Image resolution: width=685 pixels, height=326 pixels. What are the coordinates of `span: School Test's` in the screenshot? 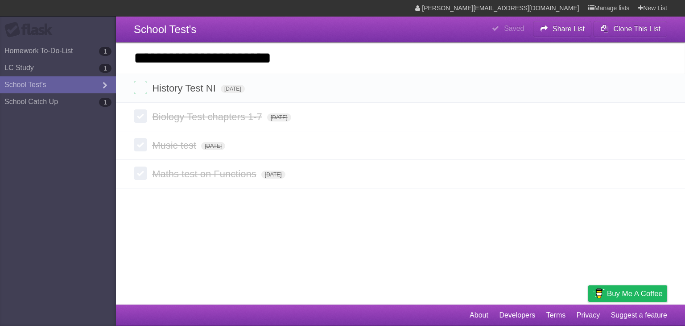 It's located at (165, 29).